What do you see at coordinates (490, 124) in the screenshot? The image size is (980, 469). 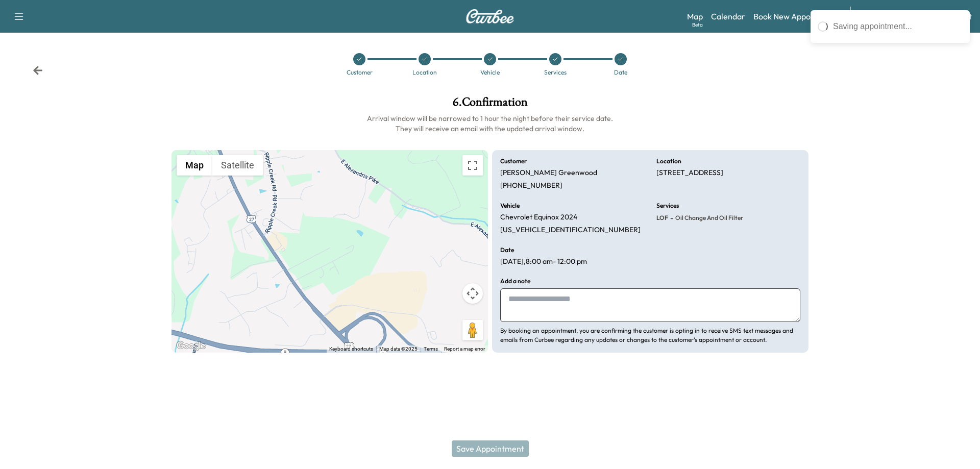 I see `h6: Arrival window will be narrowed to 1 hour the night before their service date. They will receive ...` at bounding box center [490, 124].